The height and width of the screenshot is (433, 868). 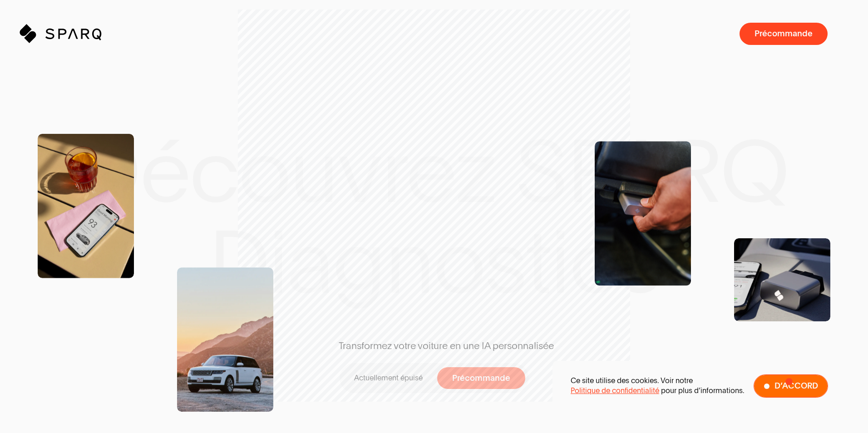 What do you see at coordinates (791, 386) in the screenshot?
I see `button: D’accord` at bounding box center [791, 386].